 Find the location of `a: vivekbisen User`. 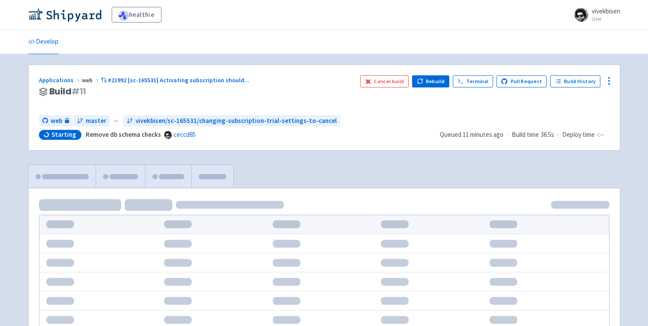

a: vivekbisen User is located at coordinates (595, 15).